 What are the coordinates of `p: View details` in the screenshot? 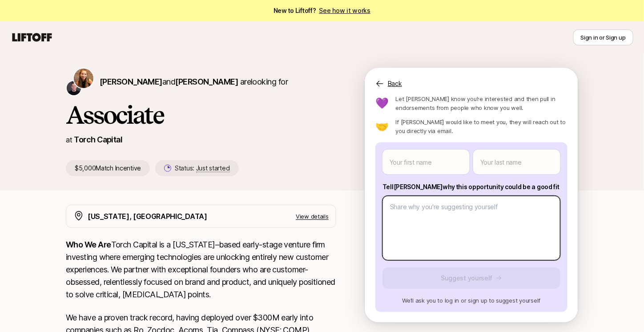 It's located at (312, 216).